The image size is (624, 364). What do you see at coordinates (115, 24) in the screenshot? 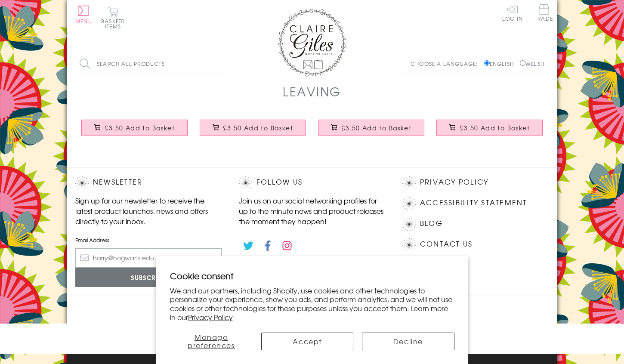
I see `span: 0 items` at bounding box center [115, 24].